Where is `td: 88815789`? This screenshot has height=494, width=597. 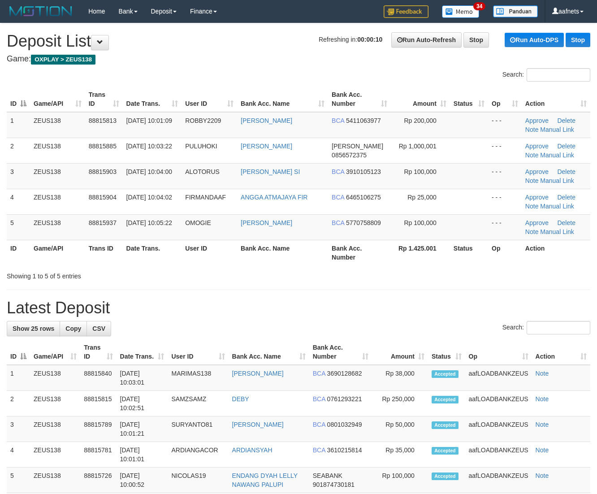 td: 88815789 is located at coordinates (98, 429).